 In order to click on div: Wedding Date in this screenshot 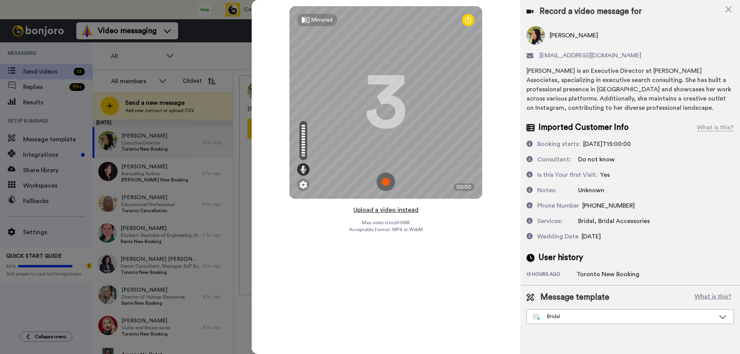, I will do `click(558, 237)`.